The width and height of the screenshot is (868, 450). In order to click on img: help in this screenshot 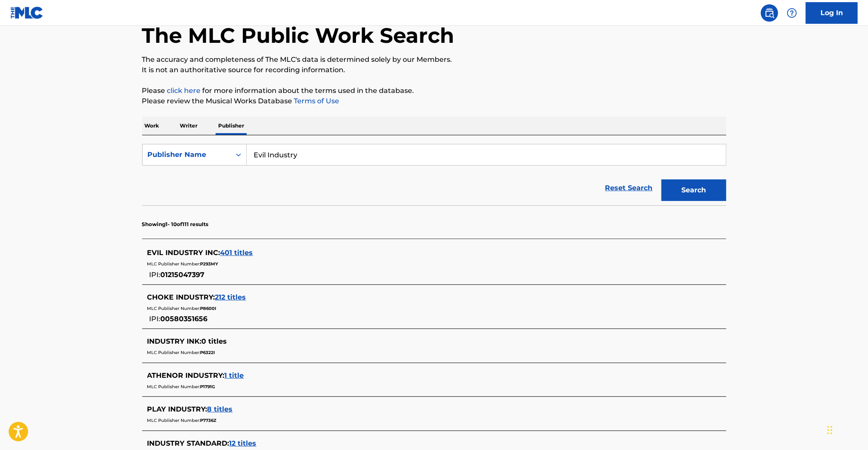, I will do `click(792, 13)`.